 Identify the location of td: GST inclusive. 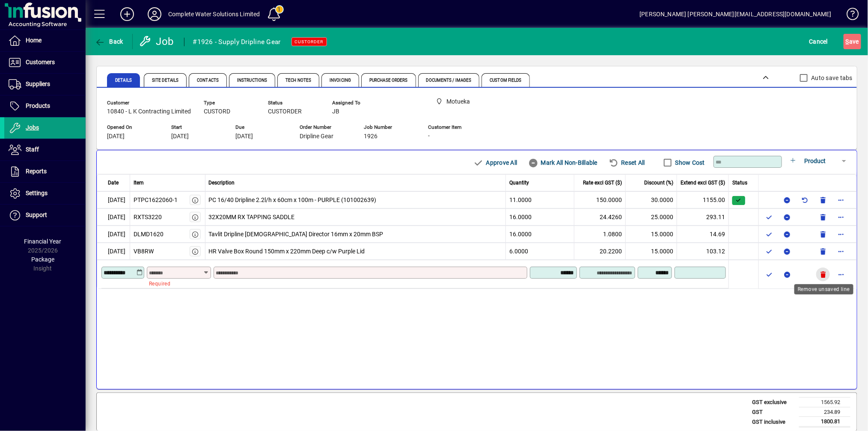
(774, 422).